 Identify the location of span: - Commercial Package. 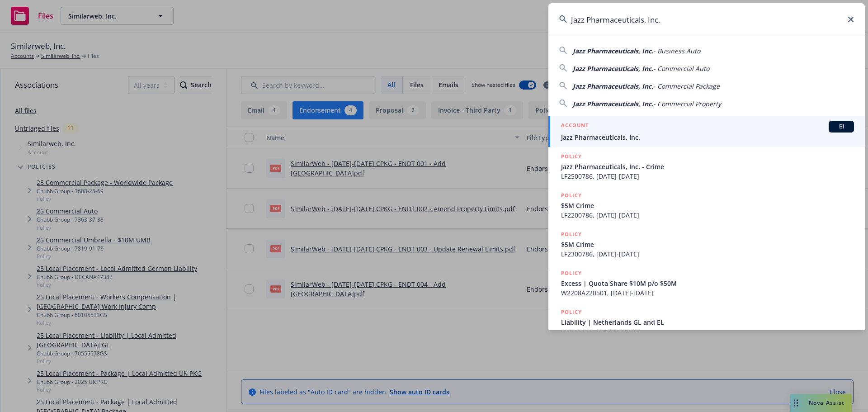
(686, 86).